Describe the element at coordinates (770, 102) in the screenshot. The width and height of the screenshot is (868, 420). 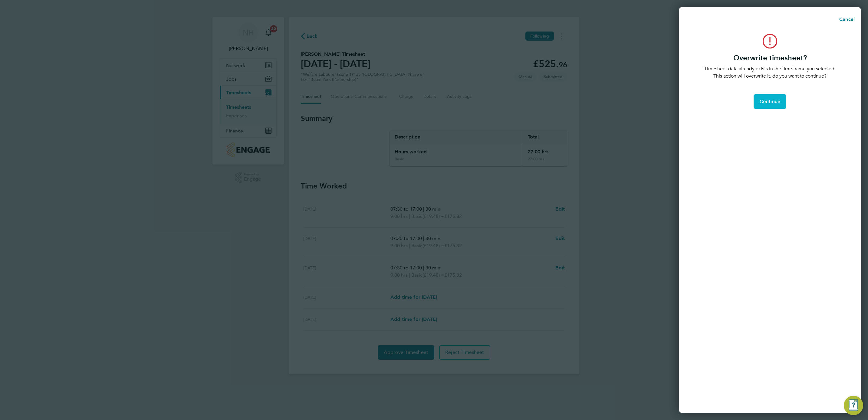
I see `button: Continue` at that location.